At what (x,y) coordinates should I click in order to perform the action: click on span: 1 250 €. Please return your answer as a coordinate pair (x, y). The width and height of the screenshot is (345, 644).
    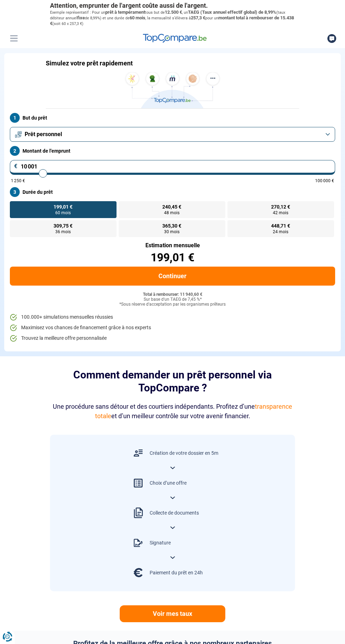
    Looking at the image, I should click on (18, 180).